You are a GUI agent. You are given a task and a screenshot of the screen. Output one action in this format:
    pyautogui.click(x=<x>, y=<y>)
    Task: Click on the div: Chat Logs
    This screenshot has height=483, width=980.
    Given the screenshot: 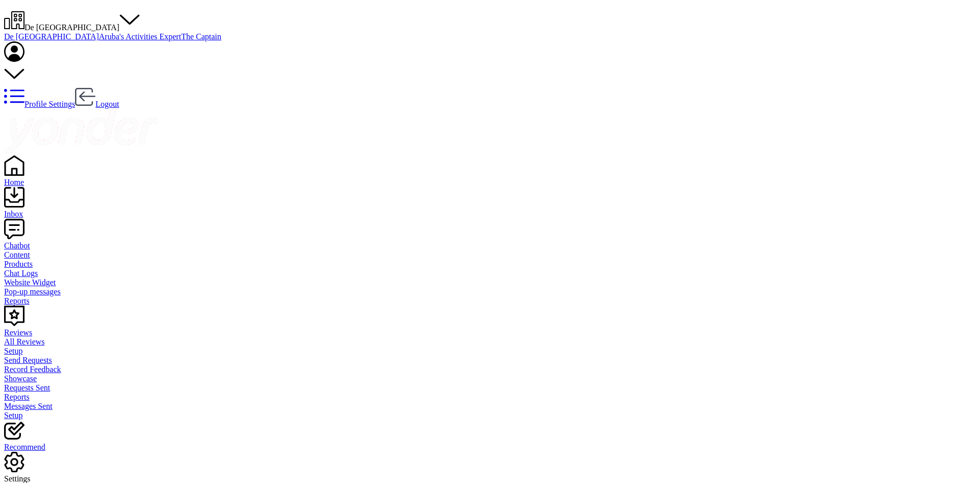 What is the action you would take?
    pyautogui.click(x=490, y=274)
    